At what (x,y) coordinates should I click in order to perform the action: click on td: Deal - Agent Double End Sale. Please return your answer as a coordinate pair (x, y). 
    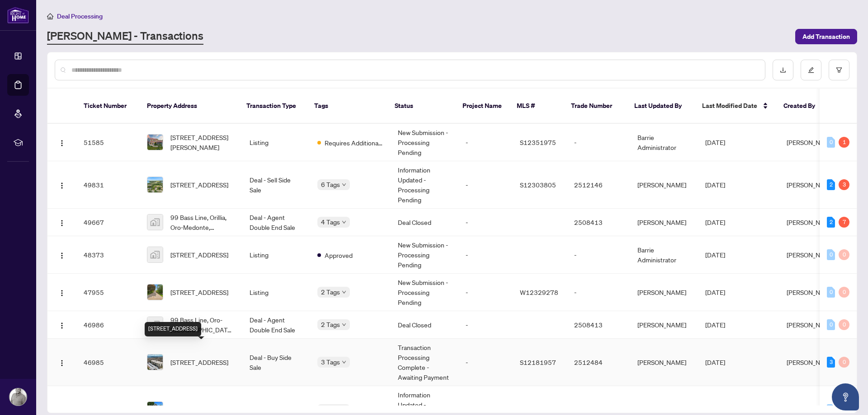
    Looking at the image, I should click on (276, 325).